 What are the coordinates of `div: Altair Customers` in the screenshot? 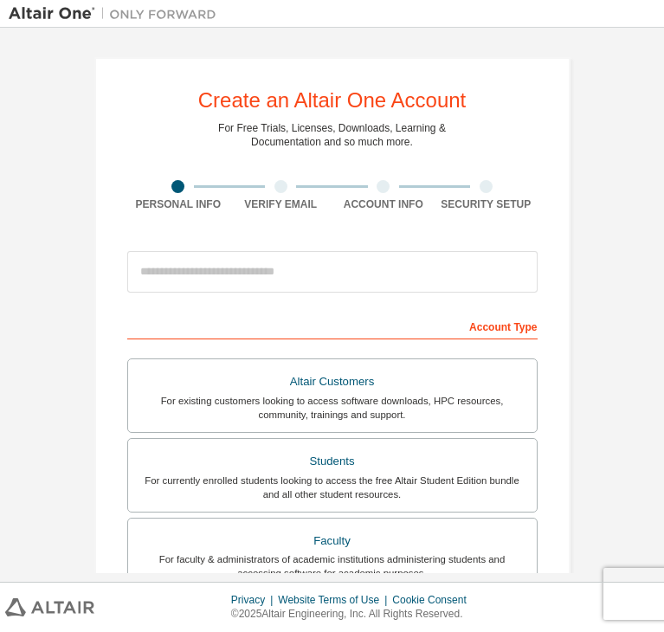 It's located at (332, 382).